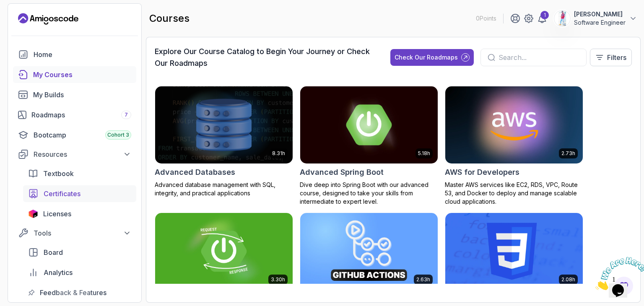 Image resolution: width=644 pixels, height=306 pixels. Describe the element at coordinates (224, 189) in the screenshot. I see `p: Advanced database management with SQL, integrity, and practical applications` at that location.